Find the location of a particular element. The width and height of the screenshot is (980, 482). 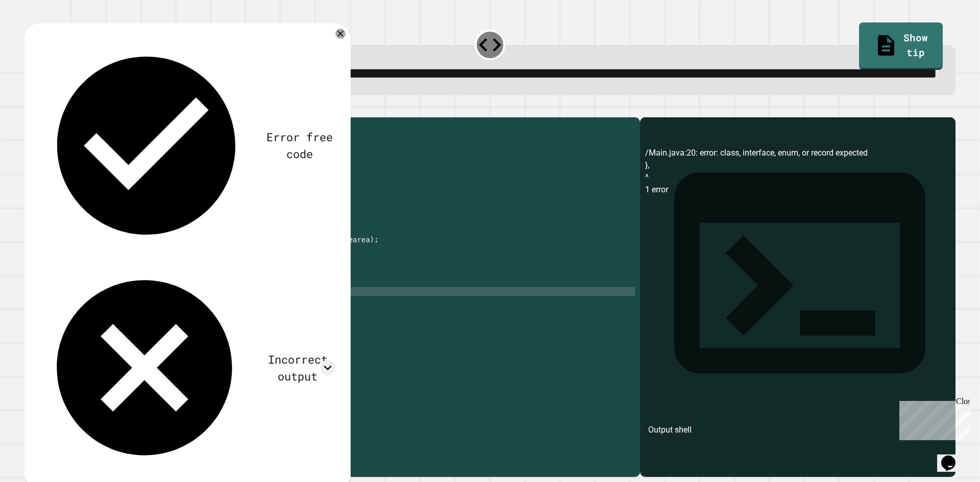

div: /Main.java:20: error: class, interface, enum, or record expected }, ^ 1 error is located at coordinates (798, 311).